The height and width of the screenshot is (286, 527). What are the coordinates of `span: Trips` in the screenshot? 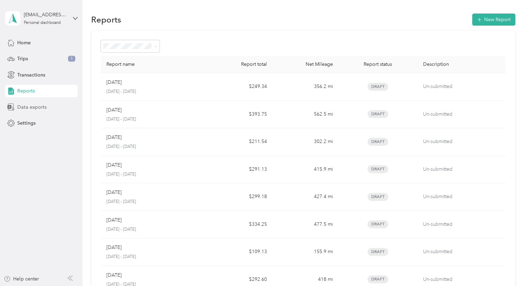 It's located at (22, 58).